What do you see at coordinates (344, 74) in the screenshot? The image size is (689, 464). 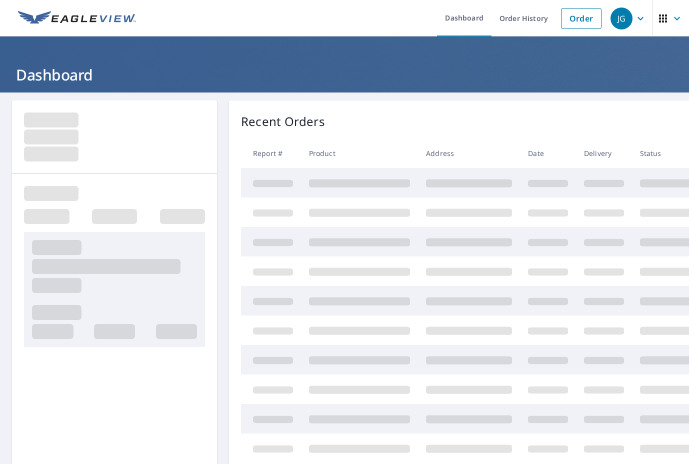 I see `h1: Dashboard` at bounding box center [344, 74].